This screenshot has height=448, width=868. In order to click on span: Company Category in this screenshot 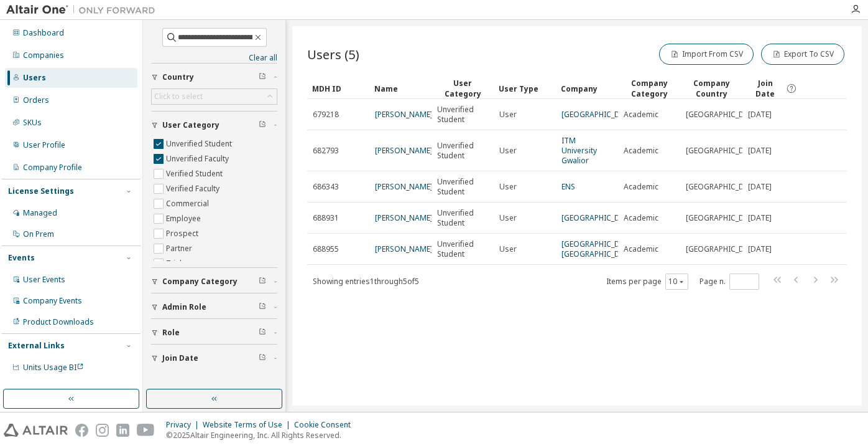, I will do `click(200, 281)`.